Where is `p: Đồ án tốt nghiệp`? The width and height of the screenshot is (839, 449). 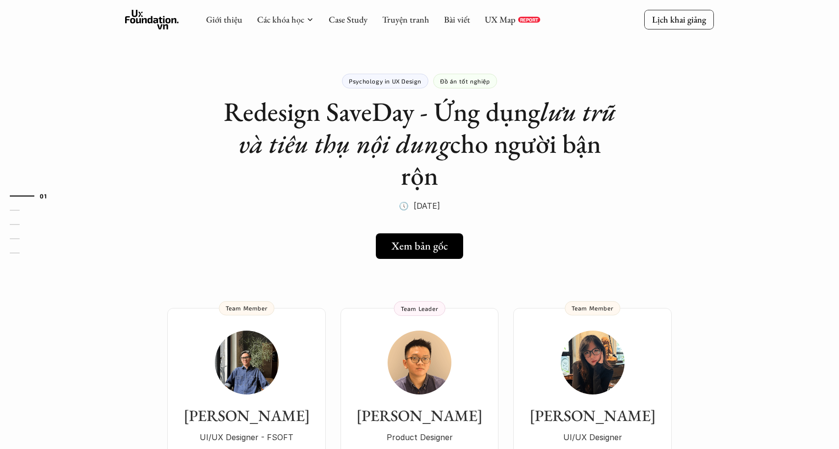 p: Đồ án tốt nghiệp is located at coordinates (465, 81).